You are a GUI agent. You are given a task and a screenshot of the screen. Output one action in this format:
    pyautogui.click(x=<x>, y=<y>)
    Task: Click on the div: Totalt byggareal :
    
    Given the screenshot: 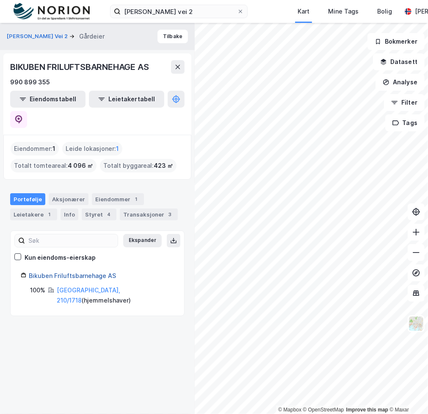 What is the action you would take?
    pyautogui.click(x=138, y=166)
    